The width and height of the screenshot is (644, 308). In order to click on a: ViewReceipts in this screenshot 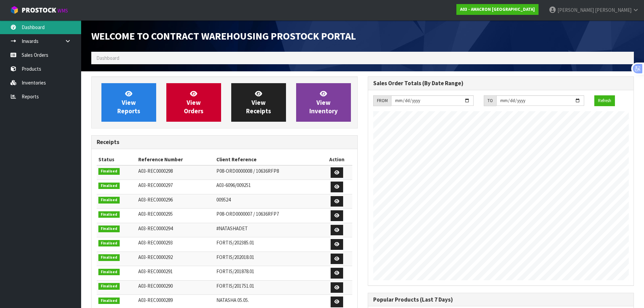, I will do `click(259, 102)`.